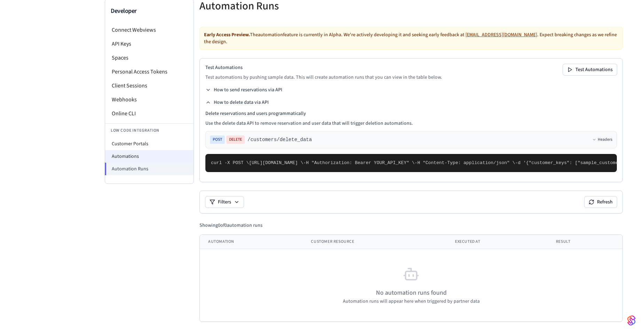  Describe the element at coordinates (375, 242) in the screenshot. I see `th: Customer Resource` at that location.